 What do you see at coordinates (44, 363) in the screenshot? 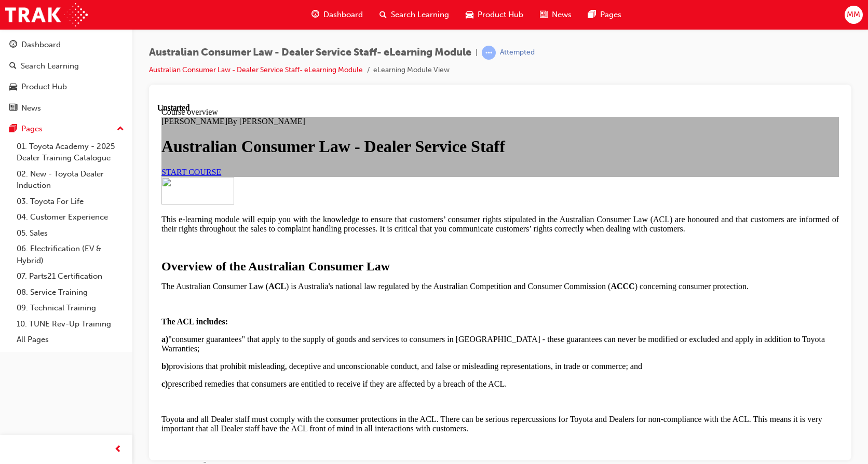
I see `span: Areas of Focus` at bounding box center [44, 363].